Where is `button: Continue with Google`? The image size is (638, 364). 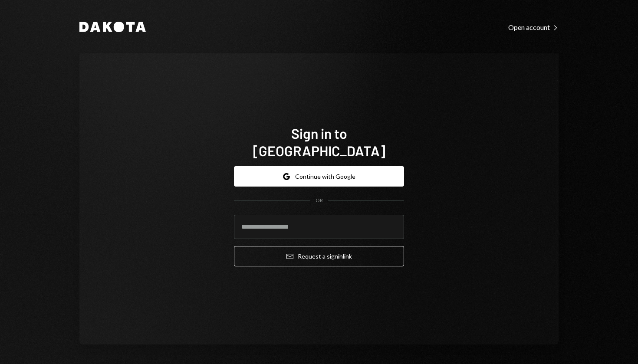 button: Continue with Google is located at coordinates (319, 176).